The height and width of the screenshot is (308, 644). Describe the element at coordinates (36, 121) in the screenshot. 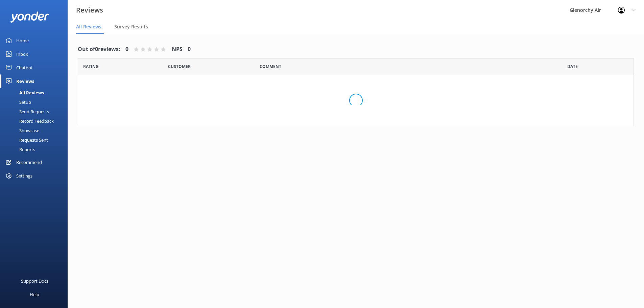

I see `a: Record Feedback` at that location.